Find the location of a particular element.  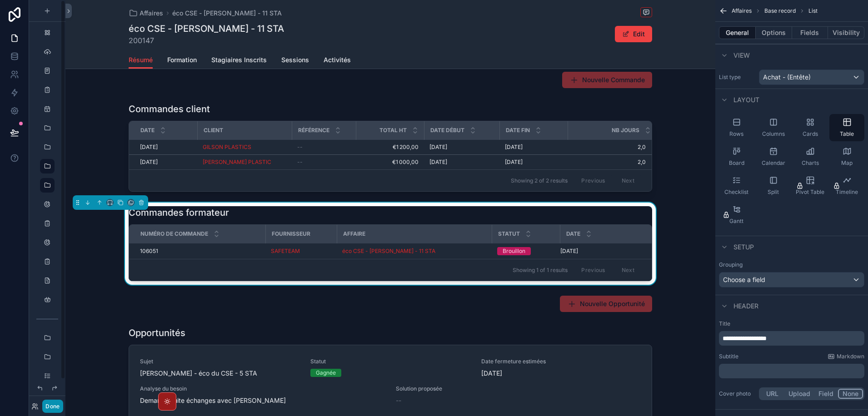

a: Markdown is located at coordinates (846, 357).